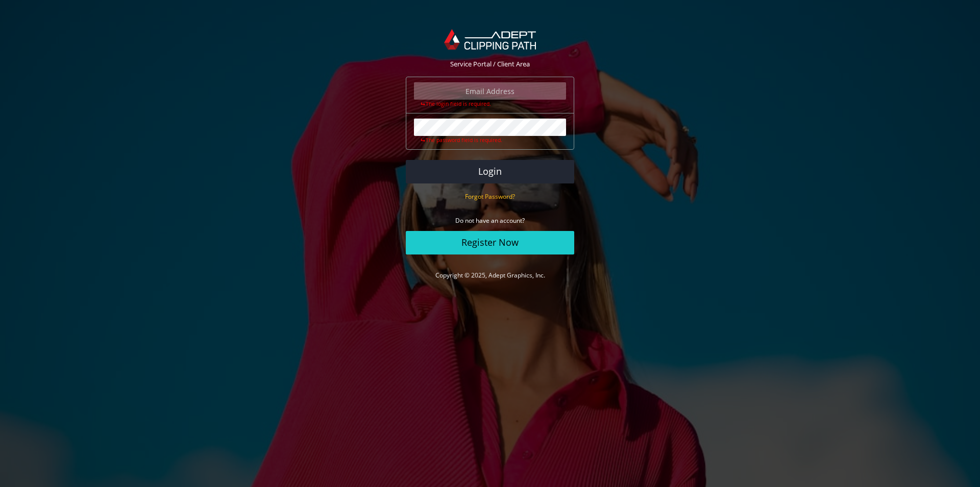 The height and width of the screenshot is (487, 980). I want to click on a: Copyright © 2025, Adept Graphics, Inc., so click(490, 275).